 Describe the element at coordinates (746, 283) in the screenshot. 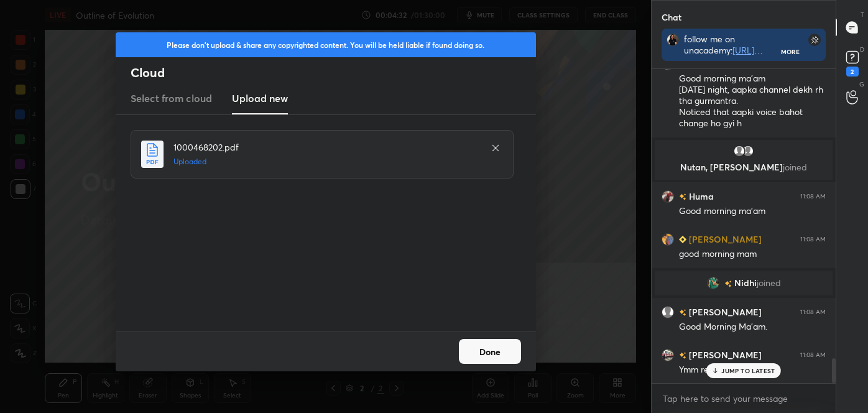

I see `span: Nidhi` at that location.